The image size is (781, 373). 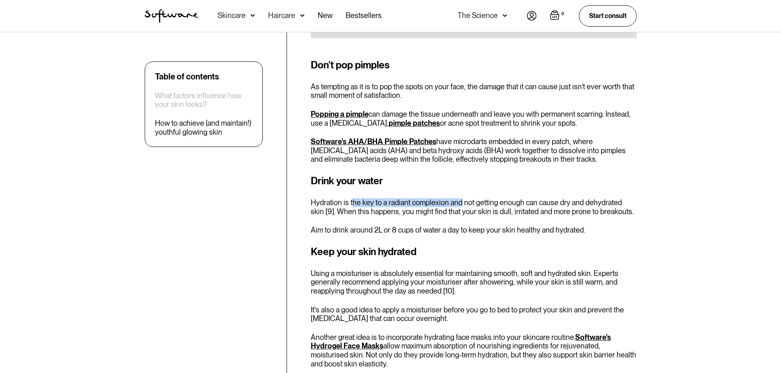 What do you see at coordinates (474, 65) in the screenshot?
I see `h3: Don't pop pimples` at bounding box center [474, 65].